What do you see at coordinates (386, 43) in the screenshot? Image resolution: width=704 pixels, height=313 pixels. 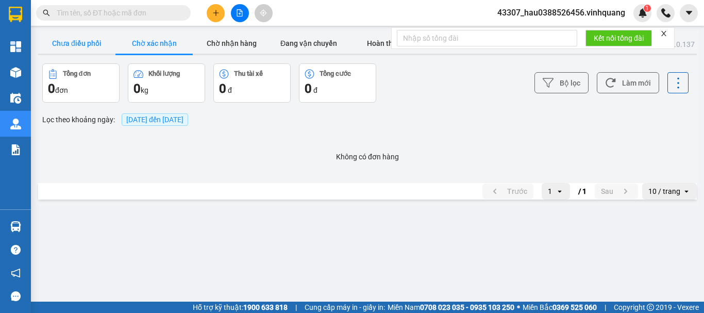 I see `button: Hoàn thành` at bounding box center [386, 43].